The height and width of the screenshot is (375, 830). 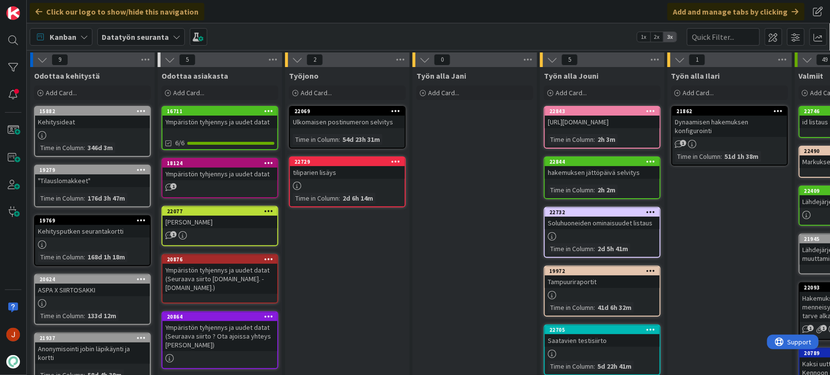 I want to click on div: Add and manage tabs by clicking, so click(x=736, y=12).